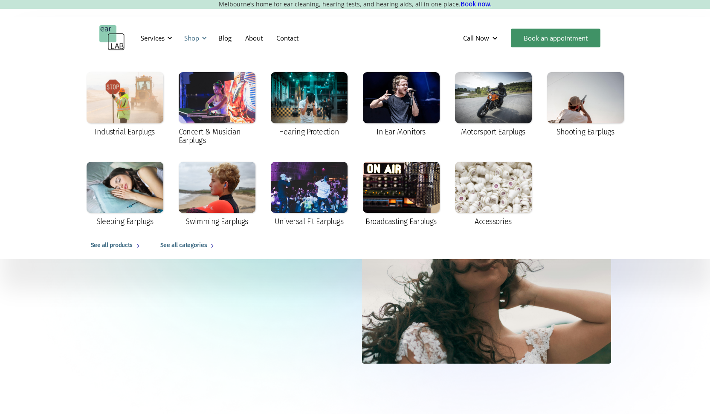 The width and height of the screenshot is (710, 414). What do you see at coordinates (585, 105) in the screenshot?
I see `a: Shooting Earplugs` at bounding box center [585, 105].